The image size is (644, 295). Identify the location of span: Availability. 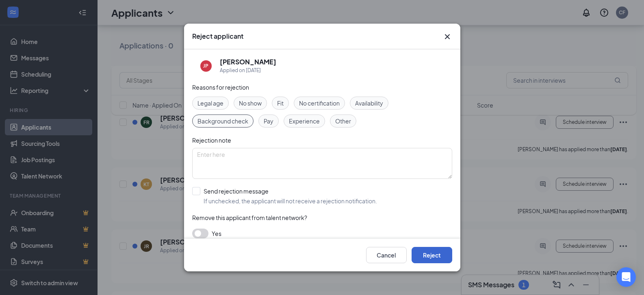
(369, 103).